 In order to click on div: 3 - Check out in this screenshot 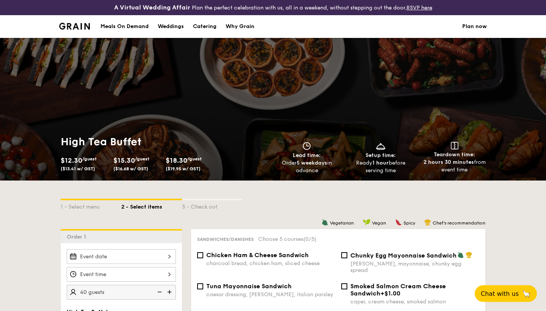, I will do `click(212, 206)`.